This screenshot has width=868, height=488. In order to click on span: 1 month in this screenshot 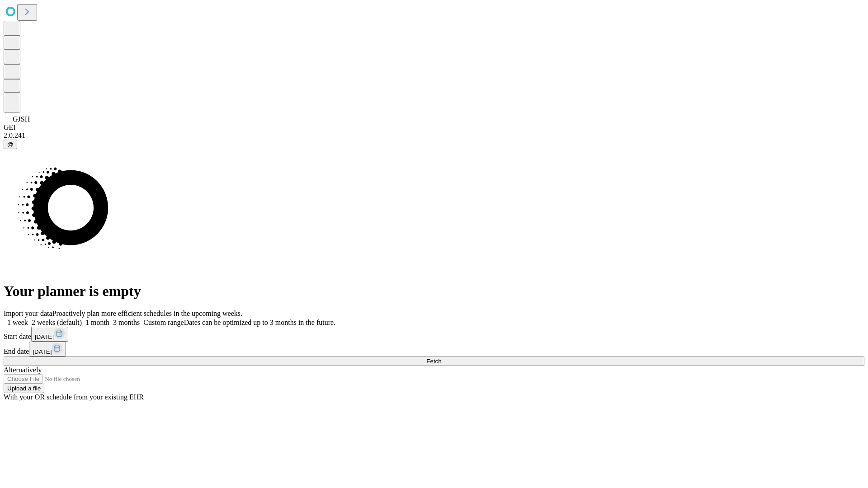, I will do `click(97, 322)`.